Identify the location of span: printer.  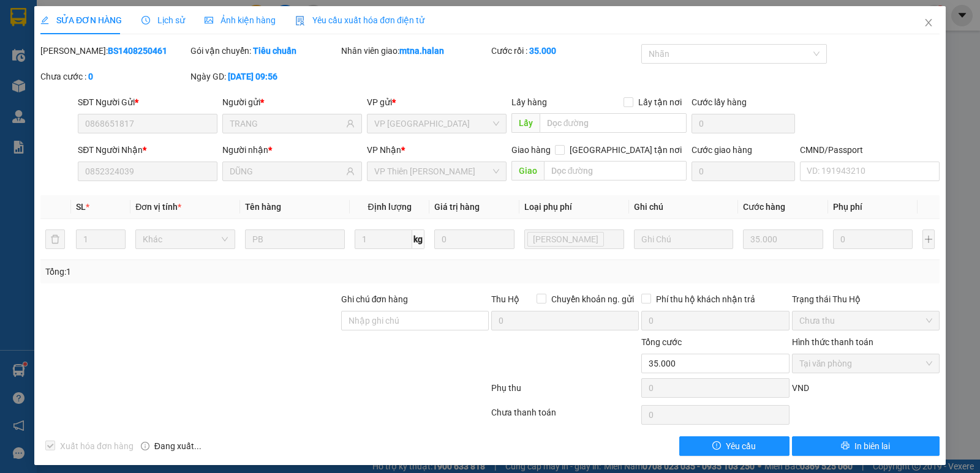
(845, 446).